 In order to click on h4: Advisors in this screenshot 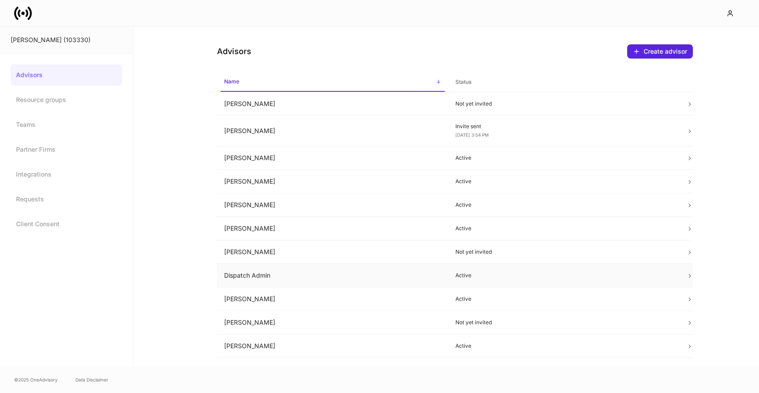, I will do `click(234, 51)`.